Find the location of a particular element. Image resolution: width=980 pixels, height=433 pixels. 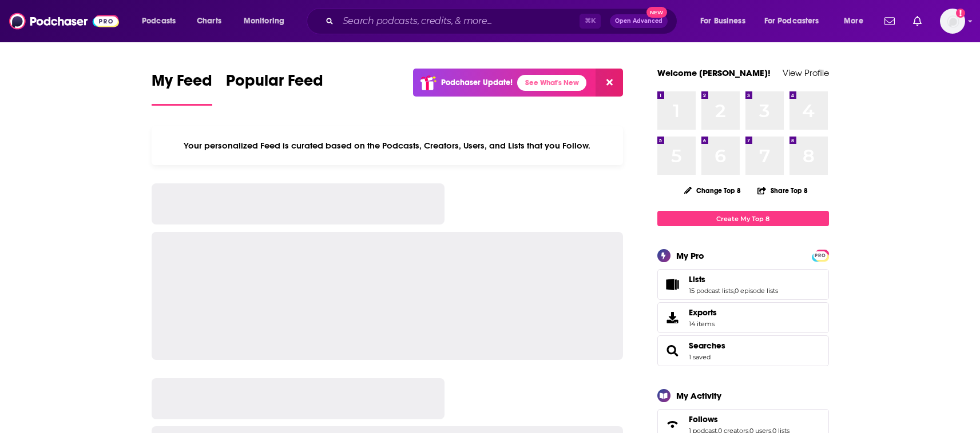

span: Charts is located at coordinates (209, 21).